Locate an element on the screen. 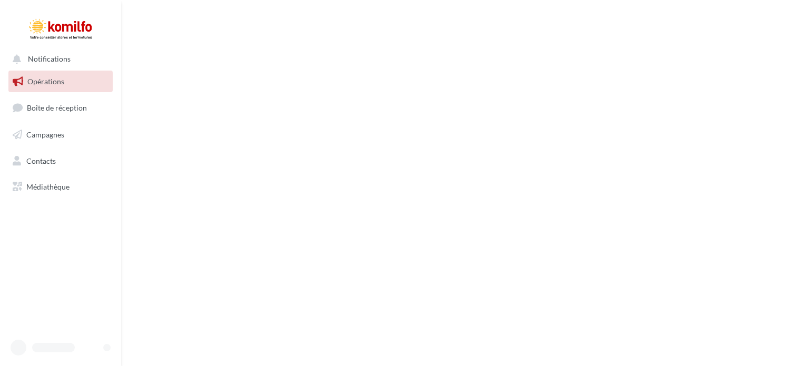 Image resolution: width=809 pixels, height=366 pixels. span: Campagnes is located at coordinates (45, 134).